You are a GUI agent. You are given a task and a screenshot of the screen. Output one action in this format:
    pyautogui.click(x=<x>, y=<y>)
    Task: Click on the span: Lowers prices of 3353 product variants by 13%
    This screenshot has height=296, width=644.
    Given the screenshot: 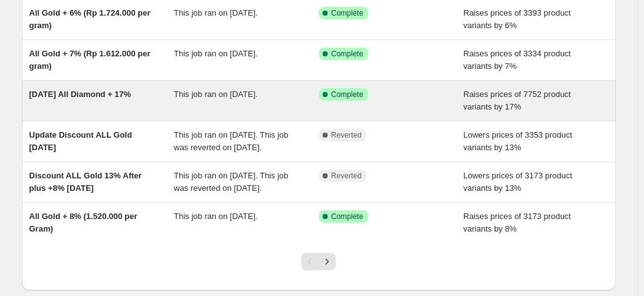 What is the action you would take?
    pyautogui.click(x=518, y=140)
    